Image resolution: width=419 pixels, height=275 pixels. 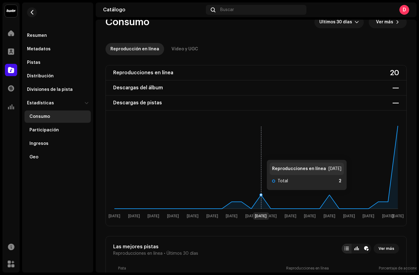 I want to click on re-m-nav-item: Metadatos, so click(x=58, y=49).